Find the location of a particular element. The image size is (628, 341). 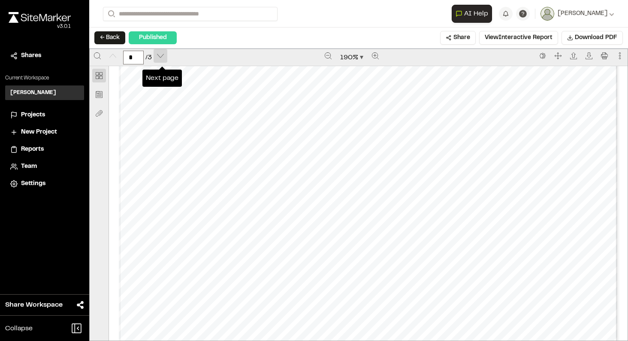

span: Shares is located at coordinates (31, 56).